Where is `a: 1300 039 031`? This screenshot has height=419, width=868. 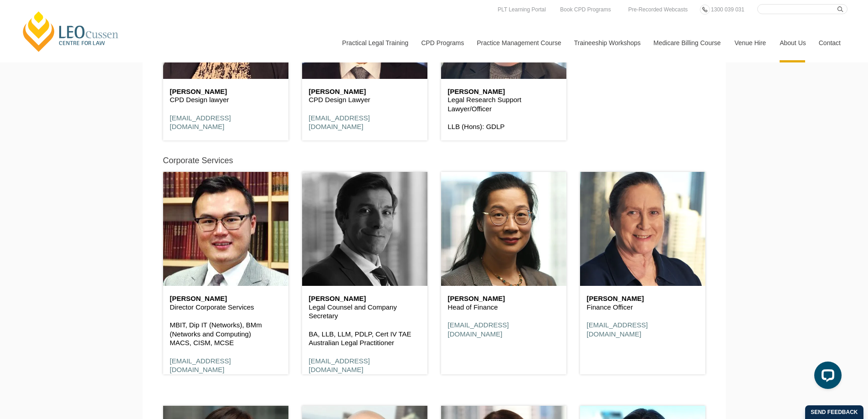
a: 1300 039 031 is located at coordinates (727, 10).